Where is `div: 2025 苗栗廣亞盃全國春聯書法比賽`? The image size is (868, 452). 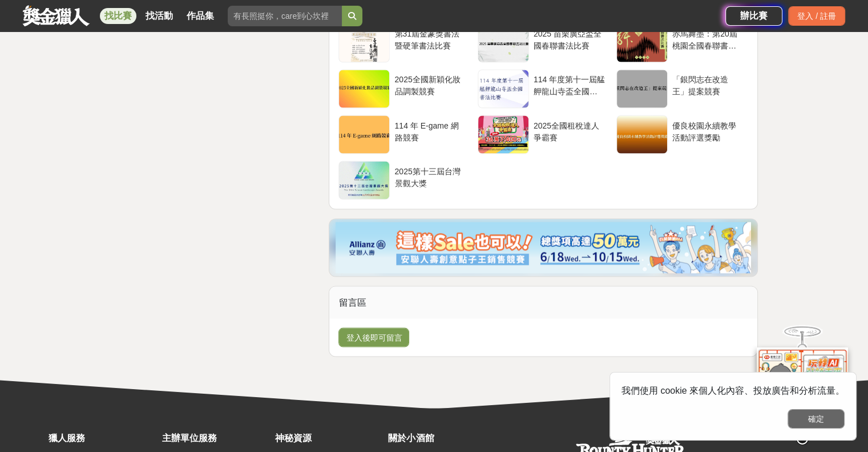
div: 2025 苗栗廣亞盃全國春聯書法比賽 is located at coordinates (569, 39).